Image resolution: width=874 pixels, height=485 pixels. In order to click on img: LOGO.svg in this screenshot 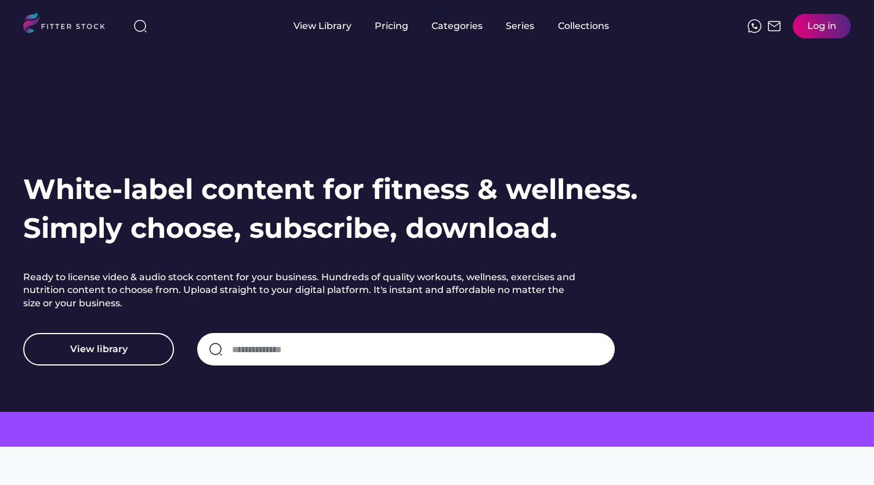, I will do `click(69, 24)`.